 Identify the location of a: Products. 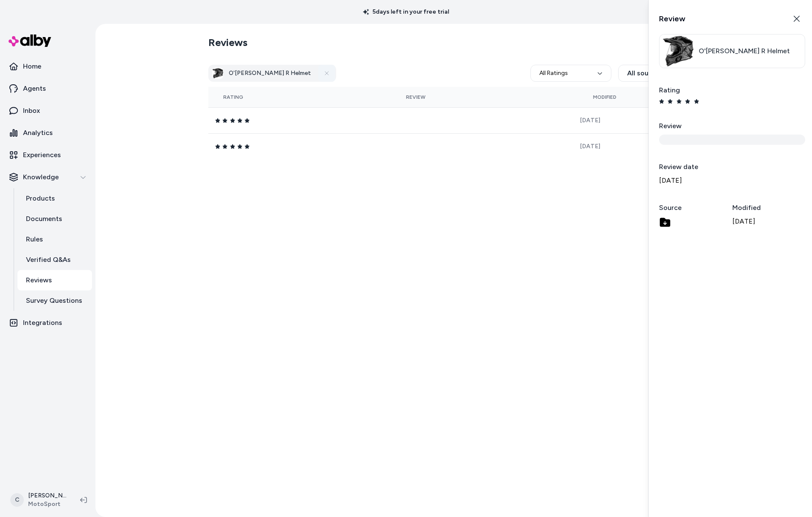
(55, 199).